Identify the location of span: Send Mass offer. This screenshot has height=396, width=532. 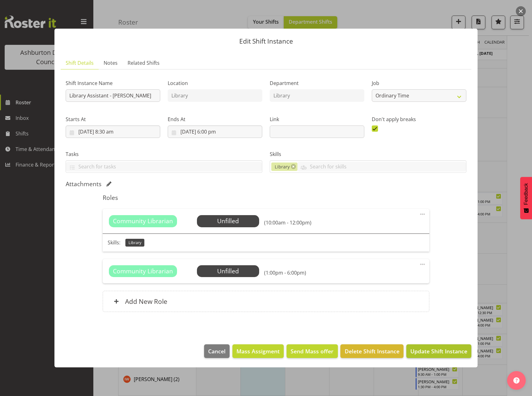
(312, 351).